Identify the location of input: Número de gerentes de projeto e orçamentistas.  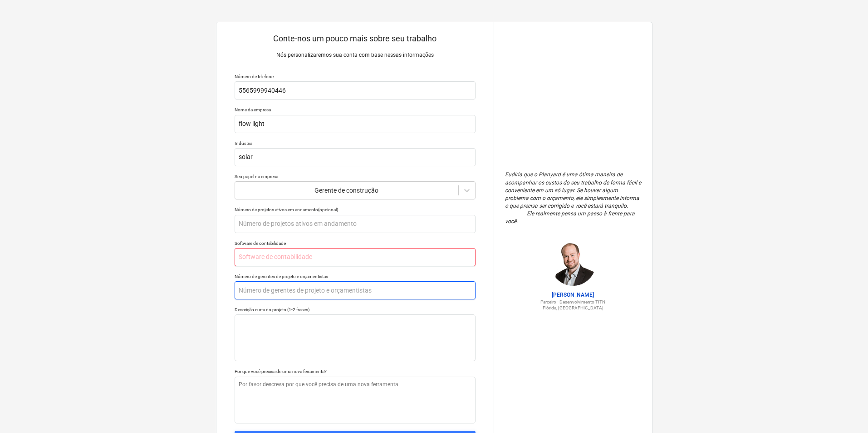
(355, 290).